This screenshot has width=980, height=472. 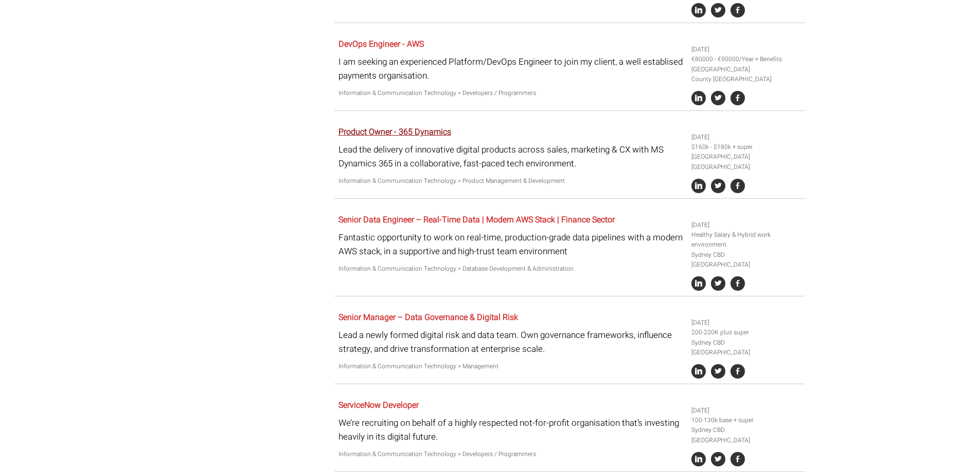 I want to click on li: Healthy Salary & Hybrid work environment., so click(x=747, y=240).